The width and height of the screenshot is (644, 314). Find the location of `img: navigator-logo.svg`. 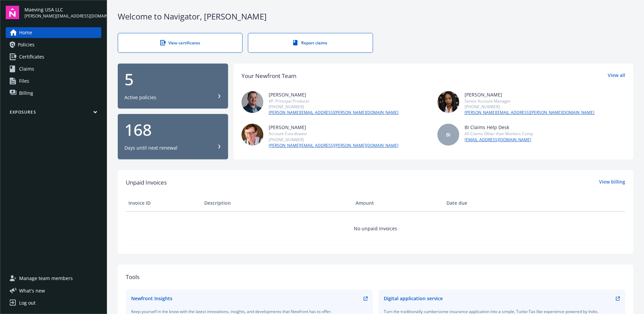

img: navigator-logo.svg is located at coordinates (12, 12).